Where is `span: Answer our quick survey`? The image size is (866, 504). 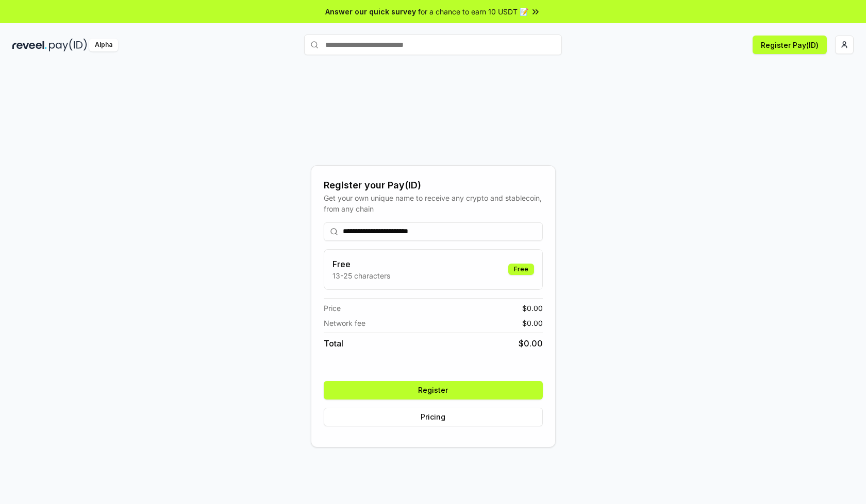 span: Answer our quick survey is located at coordinates (371, 11).